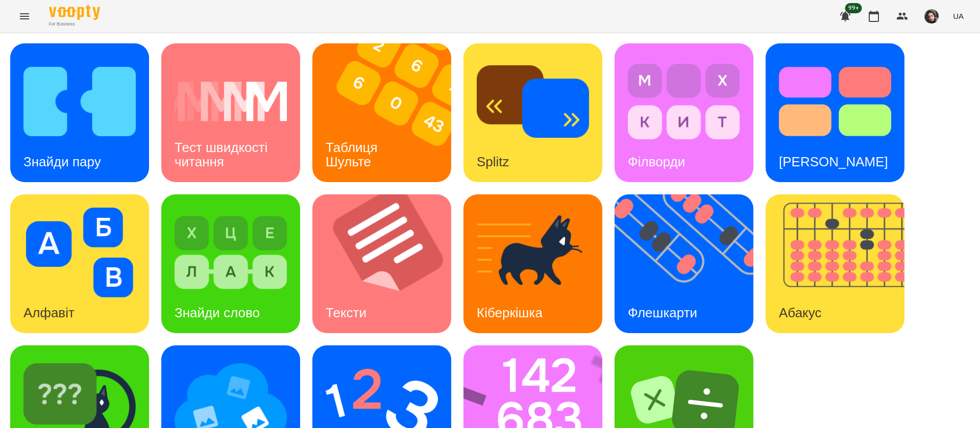  Describe the element at coordinates (80, 113) in the screenshot. I see `a: Знайди паруЗнайди пару` at that location.